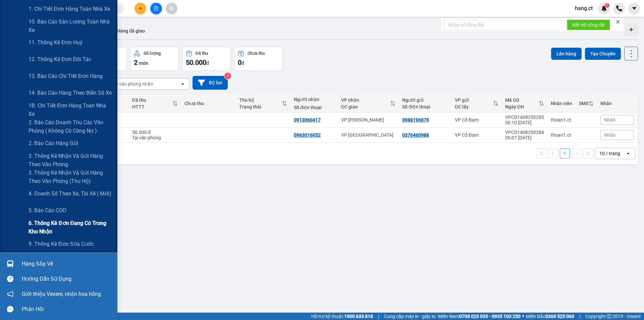  What do you see at coordinates (47, 210) in the screenshot?
I see `span: 5. Báo cáo COD` at bounding box center [47, 210].